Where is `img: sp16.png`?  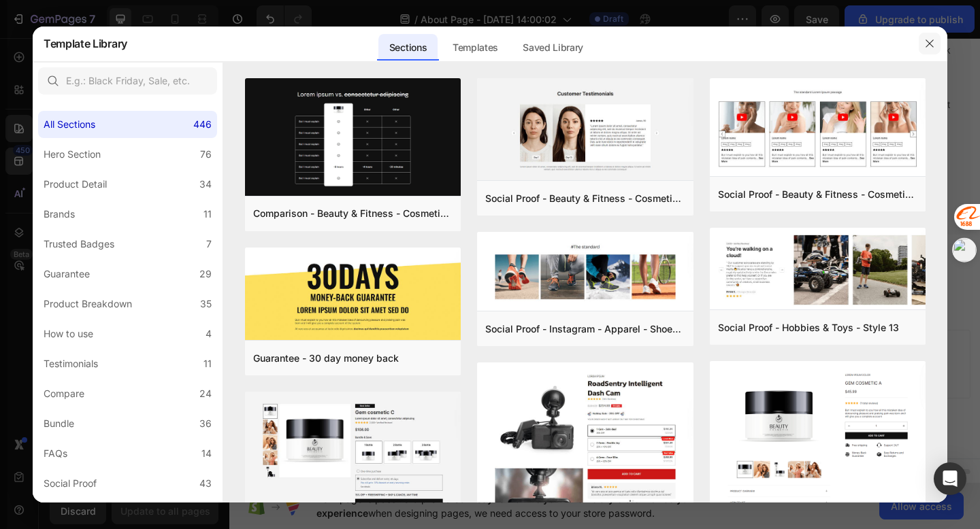 img: sp16.png is located at coordinates (585, 131).